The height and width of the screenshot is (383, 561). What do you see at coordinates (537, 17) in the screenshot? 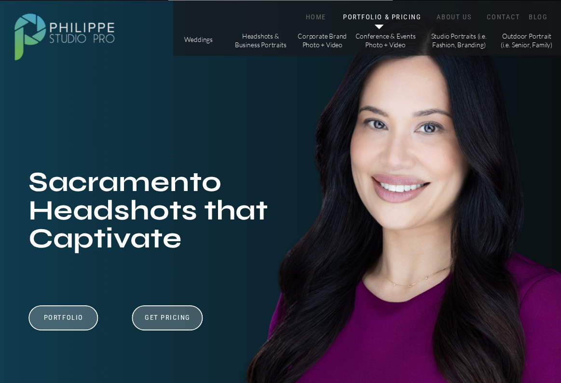
I see `a: BLOG` at bounding box center [537, 17].